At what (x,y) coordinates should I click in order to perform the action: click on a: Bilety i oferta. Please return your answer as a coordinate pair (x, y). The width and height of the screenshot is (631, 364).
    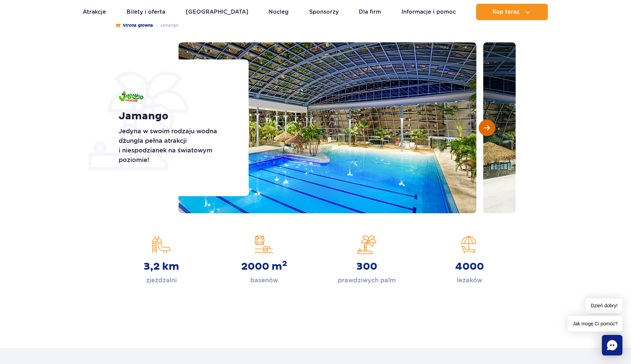
    Looking at the image, I should click on (146, 12).